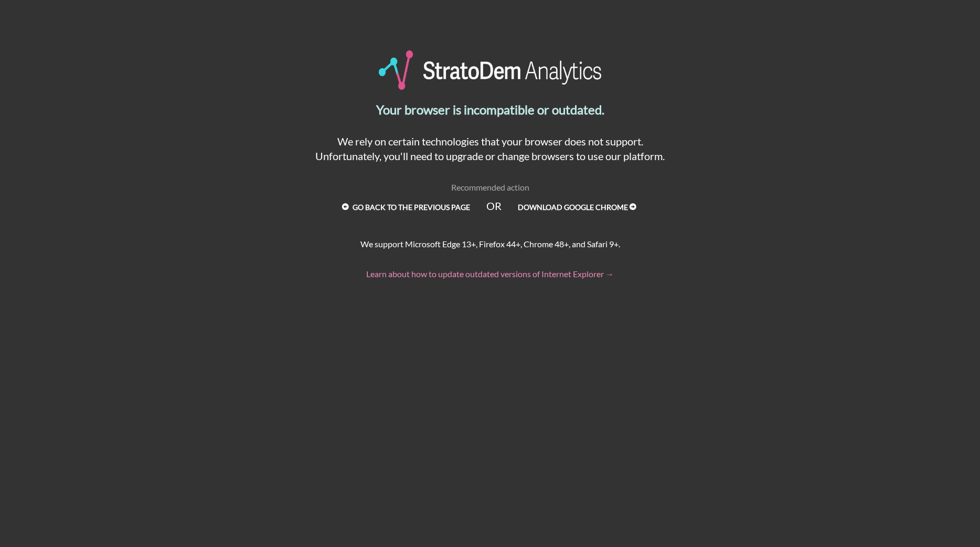 This screenshot has height=547, width=980. I want to click on span: Recommended action, so click(490, 187).